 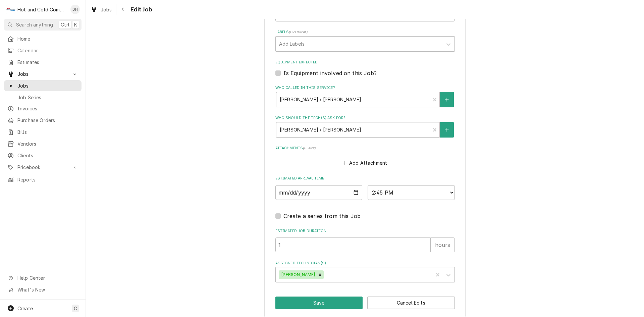 I want to click on label: Create a series from this Job, so click(x=322, y=216).